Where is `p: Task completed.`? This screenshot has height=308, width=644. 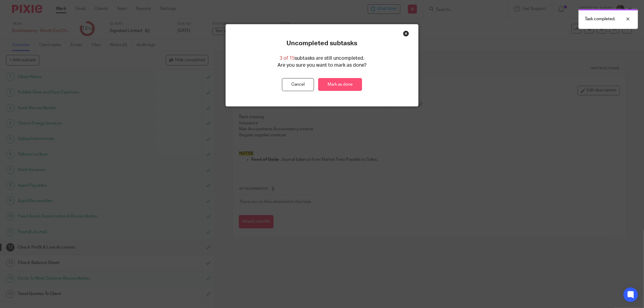 p: Task completed. is located at coordinates (600, 19).